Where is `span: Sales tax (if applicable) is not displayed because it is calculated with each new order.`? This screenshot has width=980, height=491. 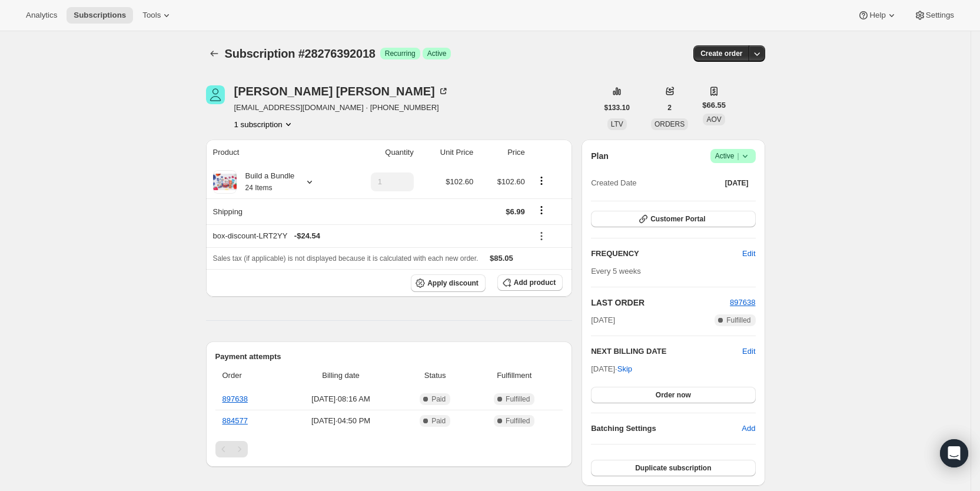 span: Sales tax (if applicable) is not displayed because it is calculated with each new order. is located at coordinates (345, 258).